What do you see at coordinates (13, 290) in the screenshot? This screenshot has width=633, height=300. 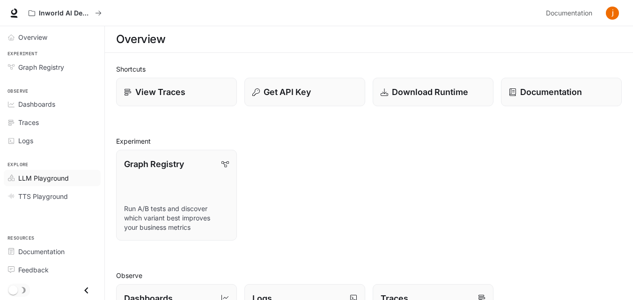 I see `span: Dark mode toggle` at bounding box center [13, 290].